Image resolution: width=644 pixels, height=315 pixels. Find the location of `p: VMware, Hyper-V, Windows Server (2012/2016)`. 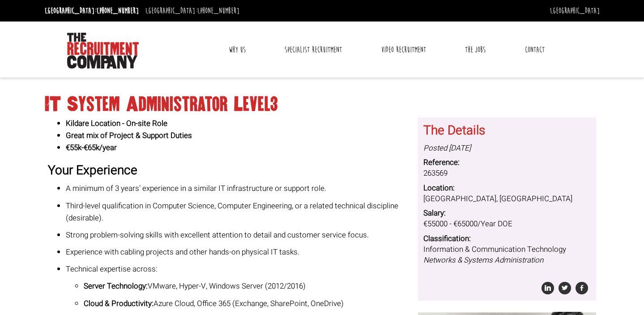

p: VMware, Hyper-V, Windows Server (2012/2016) is located at coordinates (248, 286).